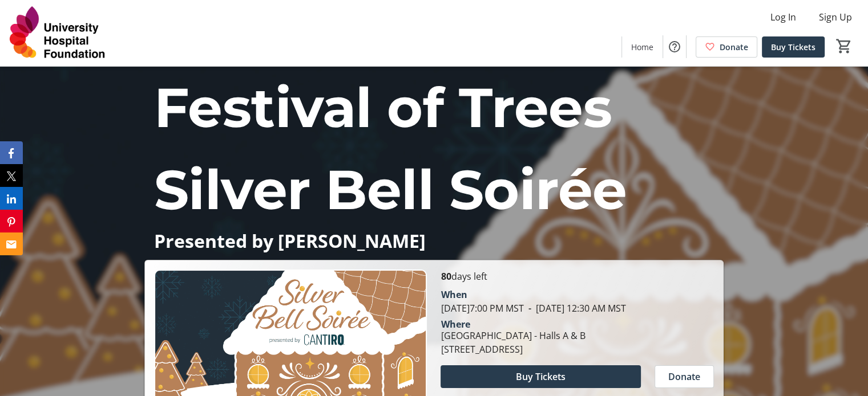  Describe the element at coordinates (446, 277) in the screenshot. I see `span: 80` at that location.